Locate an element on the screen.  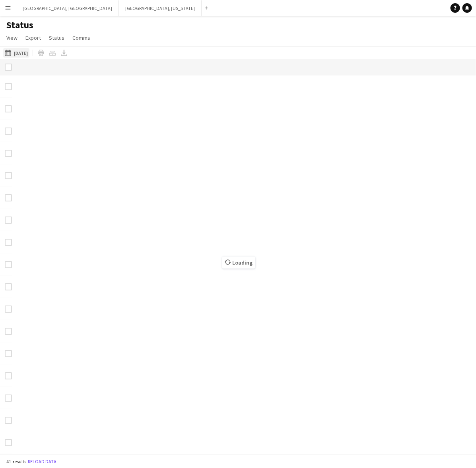
span: View is located at coordinates (12, 38).